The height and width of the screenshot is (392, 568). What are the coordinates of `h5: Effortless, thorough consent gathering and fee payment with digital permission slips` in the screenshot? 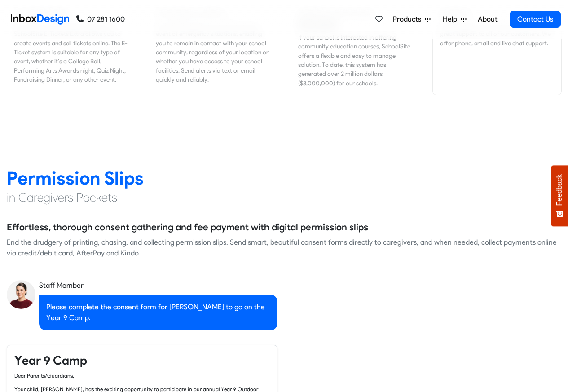 It's located at (187, 227).